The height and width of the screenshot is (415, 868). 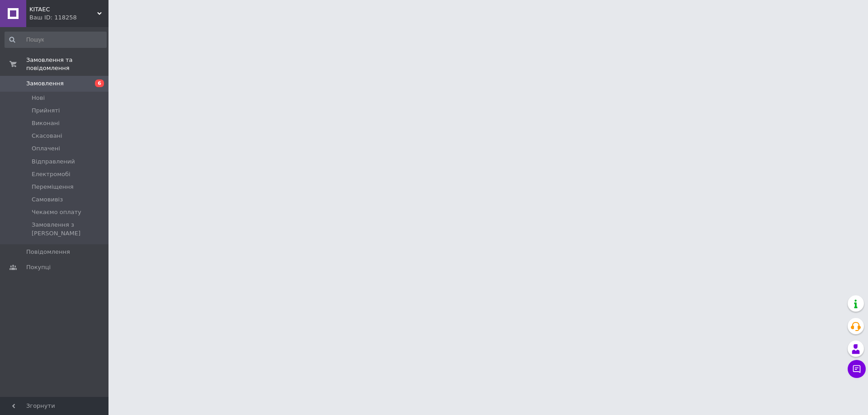 What do you see at coordinates (856, 369) in the screenshot?
I see `button: Чат з покупцем` at bounding box center [856, 369].